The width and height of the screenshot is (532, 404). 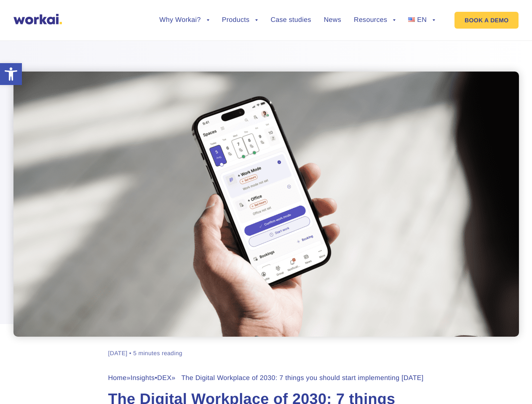 What do you see at coordinates (486, 20) in the screenshot?
I see `a: BOOK A DEMO` at bounding box center [486, 20].